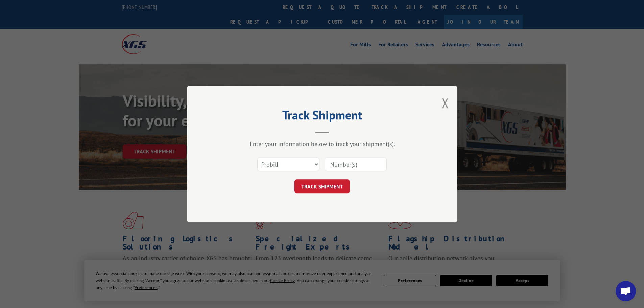 Image resolution: width=644 pixels, height=308 pixels. I want to click on button: TRACK SHIPMENT, so click(322, 186).